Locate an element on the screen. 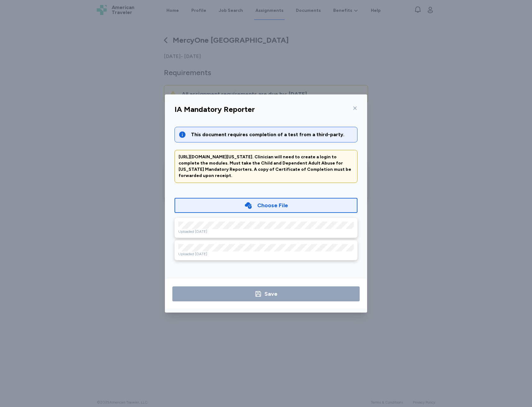  div: This document requires completion of a test from a third-party. is located at coordinates (273, 134).